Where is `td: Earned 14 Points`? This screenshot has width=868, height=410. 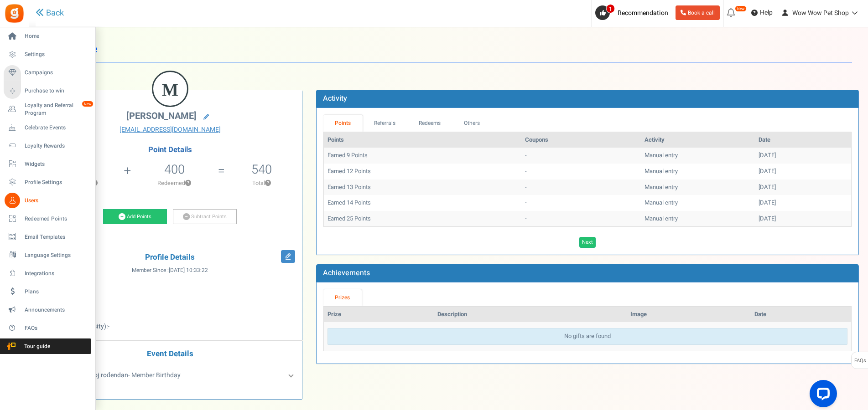 td: Earned 14 Points is located at coordinates (422, 203).